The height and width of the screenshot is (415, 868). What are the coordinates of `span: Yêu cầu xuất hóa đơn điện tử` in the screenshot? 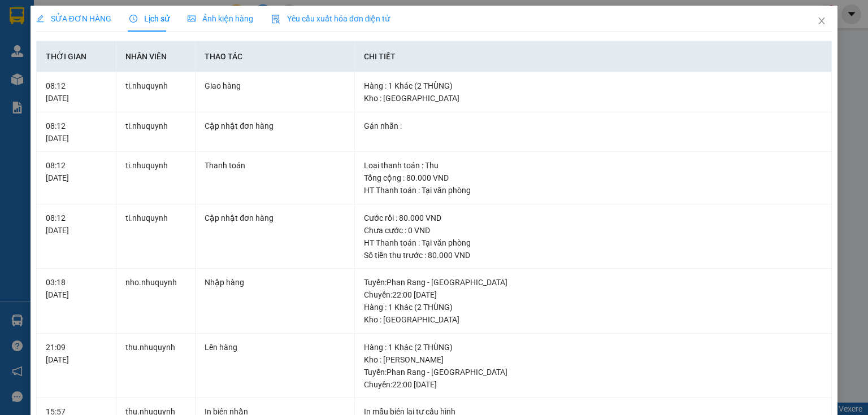 It's located at (331, 19).